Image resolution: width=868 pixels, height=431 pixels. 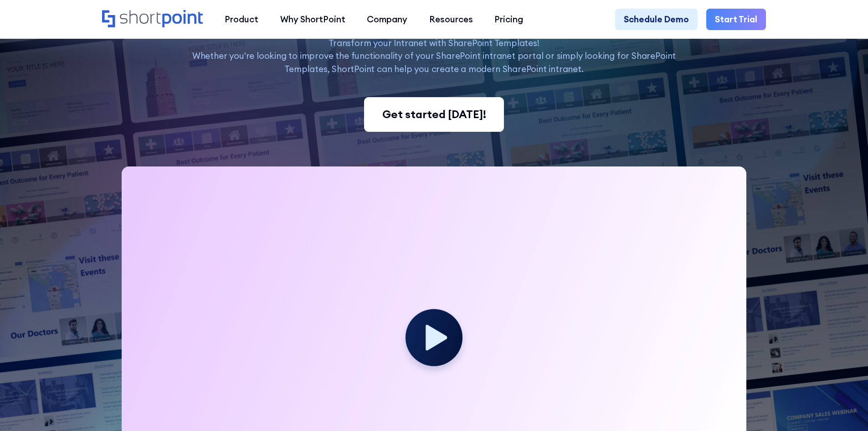 What do you see at coordinates (844, 409) in the screenshot?
I see `div: วิดเจ็ตการแชท` at bounding box center [844, 409].